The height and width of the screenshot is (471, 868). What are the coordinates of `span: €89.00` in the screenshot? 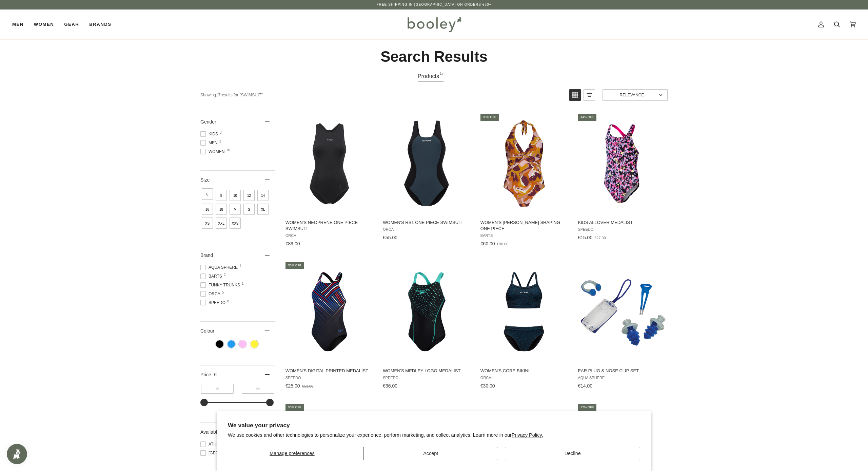 It's located at (293, 243).